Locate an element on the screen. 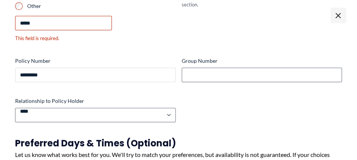 This screenshot has height=160, width=357. label: Policy Number is located at coordinates (95, 61).